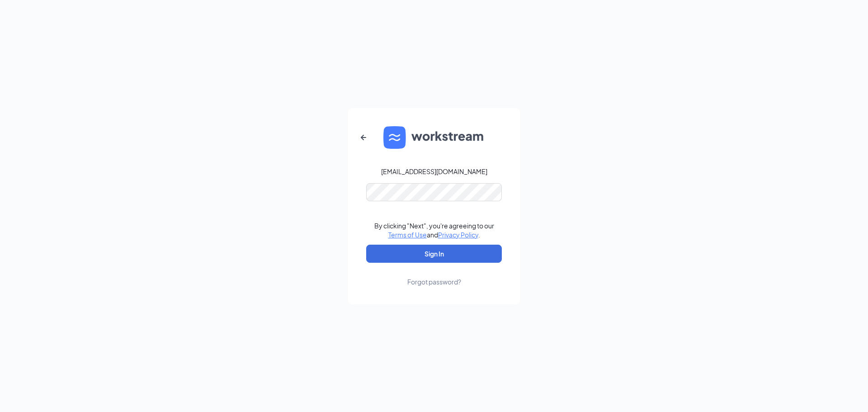 This screenshot has width=868, height=412. I want to click on img: WS logo and Workstream text, so click(434, 137).